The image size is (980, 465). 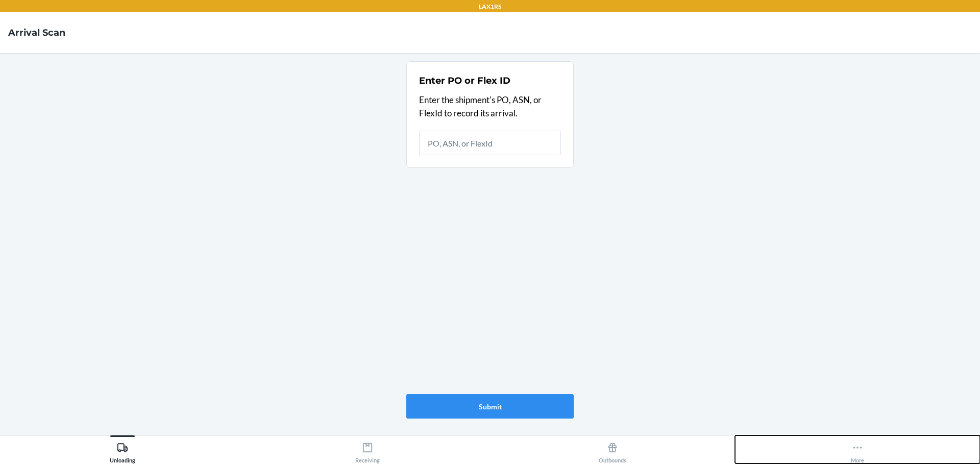 What do you see at coordinates (858, 451) in the screenshot?
I see `div: More` at bounding box center [858, 451].